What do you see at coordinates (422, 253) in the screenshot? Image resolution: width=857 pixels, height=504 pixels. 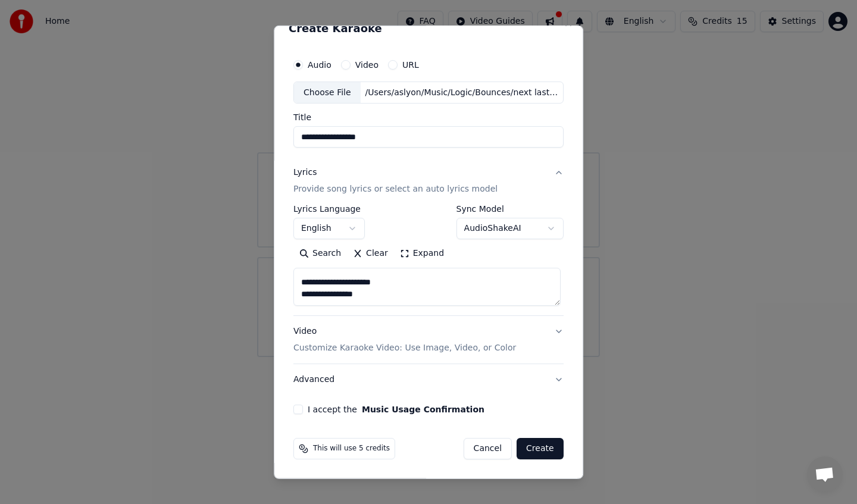 I see `button: Expand` at bounding box center [422, 253].